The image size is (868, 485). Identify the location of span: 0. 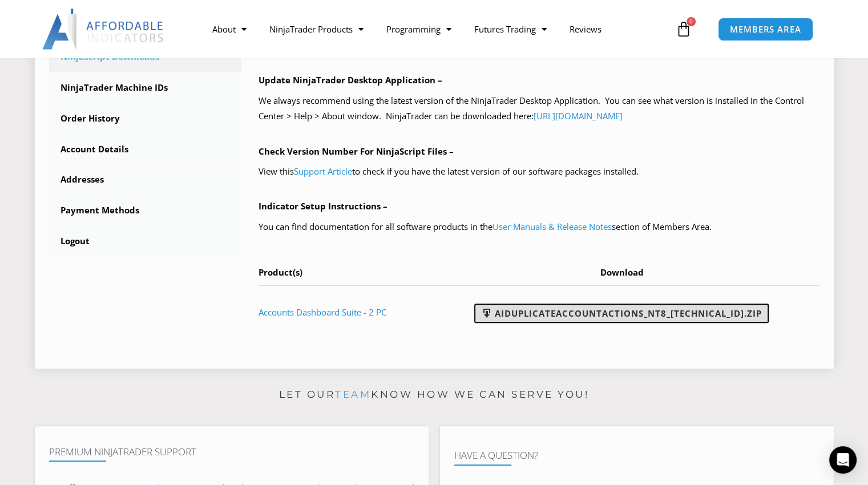
(691, 21).